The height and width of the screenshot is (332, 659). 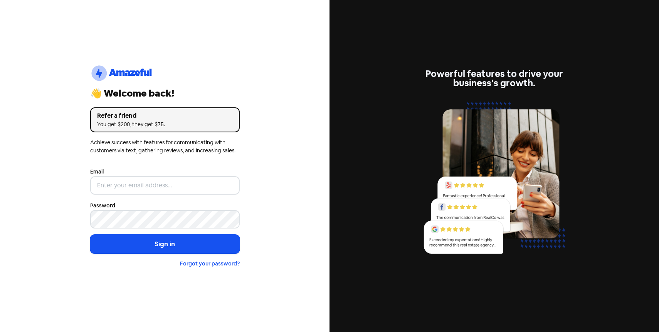 What do you see at coordinates (165, 245) in the screenshot?
I see `button: Sign in` at bounding box center [165, 245].